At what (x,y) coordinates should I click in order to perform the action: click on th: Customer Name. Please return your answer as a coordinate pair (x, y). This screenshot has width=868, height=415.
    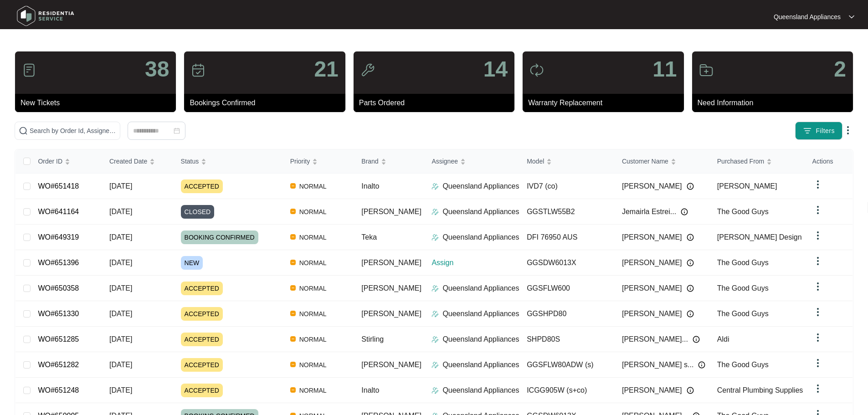
    Looking at the image, I should click on (662, 161).